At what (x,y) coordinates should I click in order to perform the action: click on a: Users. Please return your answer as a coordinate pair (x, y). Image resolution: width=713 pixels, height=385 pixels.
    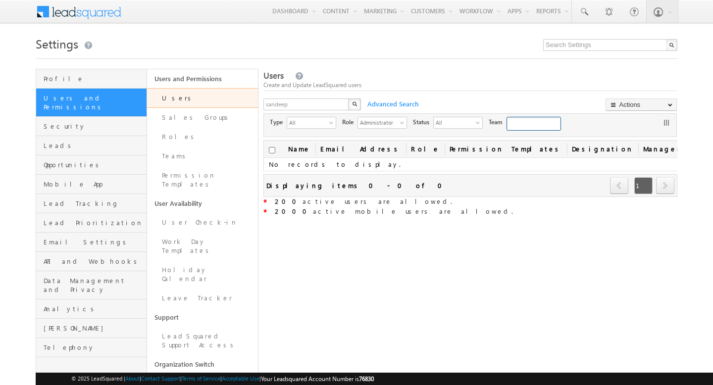
    Looking at the image, I should click on (203, 98).